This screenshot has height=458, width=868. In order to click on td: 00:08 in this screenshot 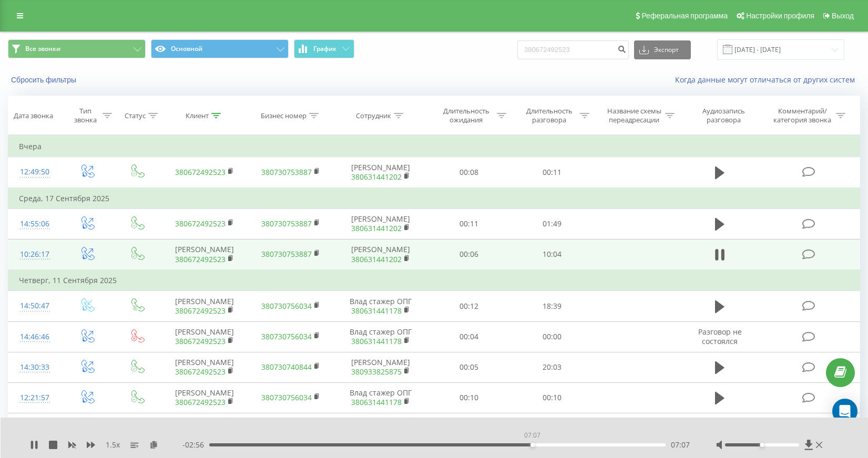, I will do `click(469, 172)`.